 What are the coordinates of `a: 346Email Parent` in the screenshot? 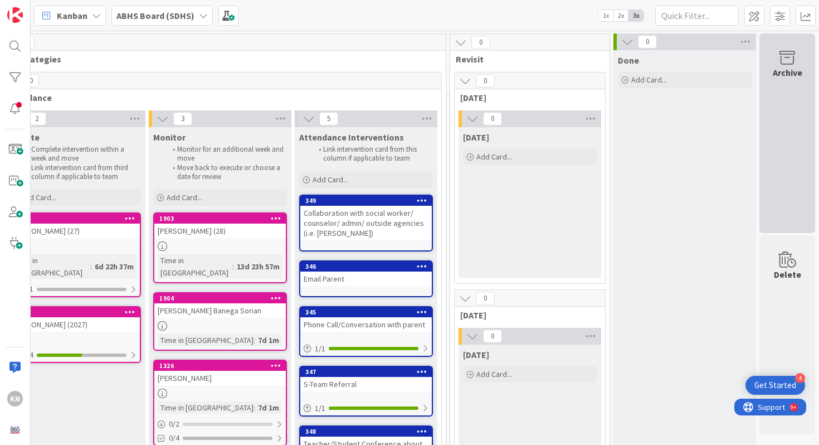 It's located at (366, 279).